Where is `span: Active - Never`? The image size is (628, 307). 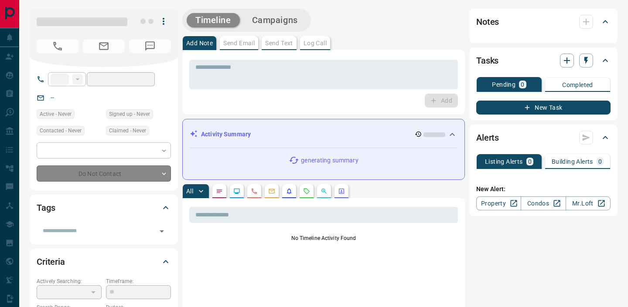 span: Active - Never is located at coordinates (55, 114).